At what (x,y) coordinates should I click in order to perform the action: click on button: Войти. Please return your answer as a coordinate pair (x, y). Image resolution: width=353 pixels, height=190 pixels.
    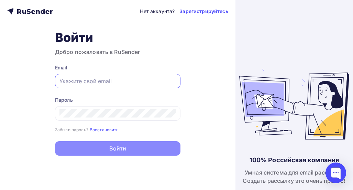
    Looking at the image, I should click on (118, 148).